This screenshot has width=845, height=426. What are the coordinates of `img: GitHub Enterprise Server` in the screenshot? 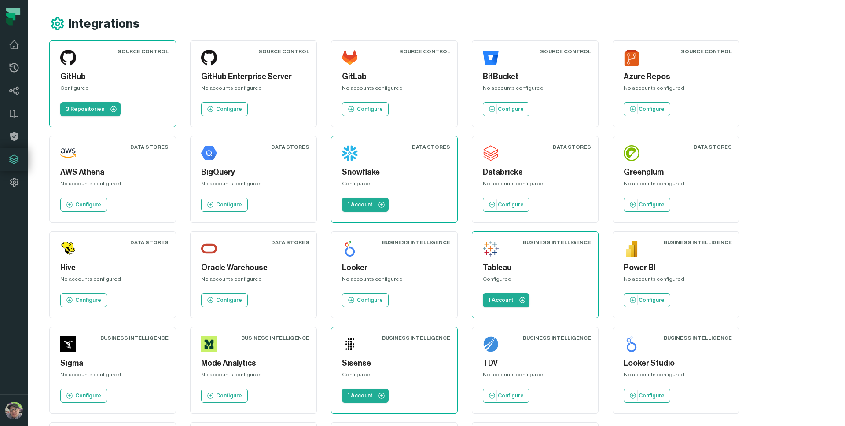 It's located at (209, 58).